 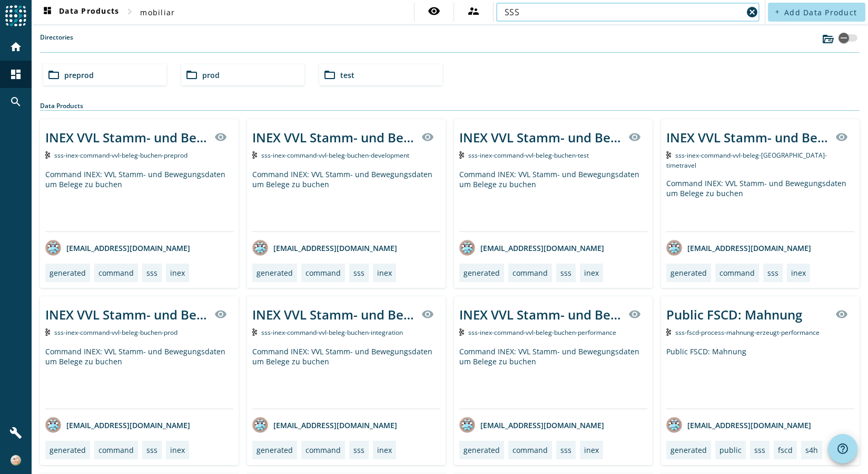 I want to click on span: Kafka Topic: sss-fscd-process-mahnung-erzeugt-performance, so click(x=748, y=332).